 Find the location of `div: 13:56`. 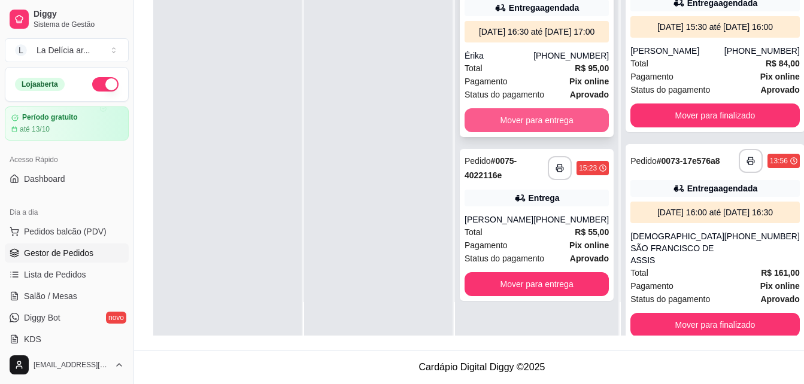

div: 13:56 is located at coordinates (778, 161).